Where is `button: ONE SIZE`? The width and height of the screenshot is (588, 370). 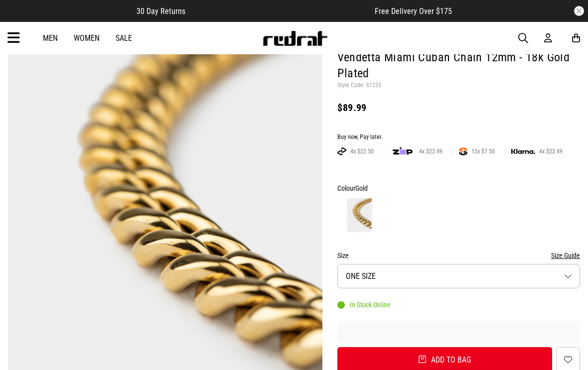 button: ONE SIZE is located at coordinates (458, 276).